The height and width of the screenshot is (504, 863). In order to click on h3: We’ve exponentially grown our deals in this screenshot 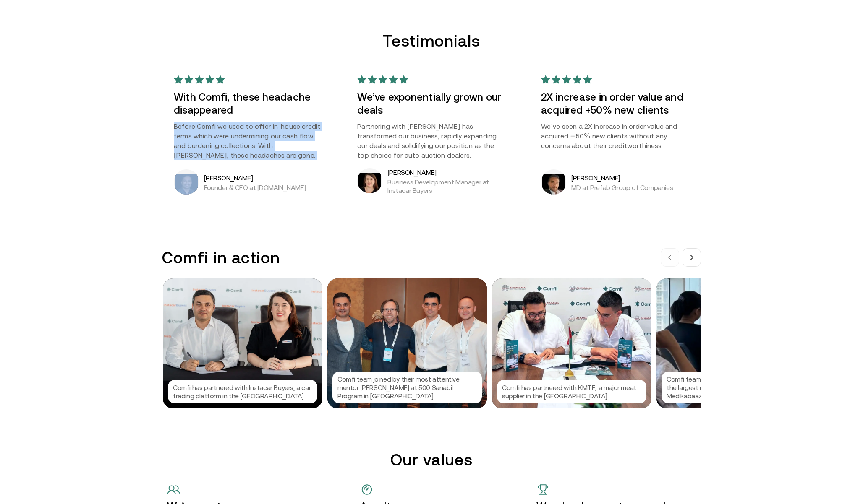, I will do `click(431, 104)`.